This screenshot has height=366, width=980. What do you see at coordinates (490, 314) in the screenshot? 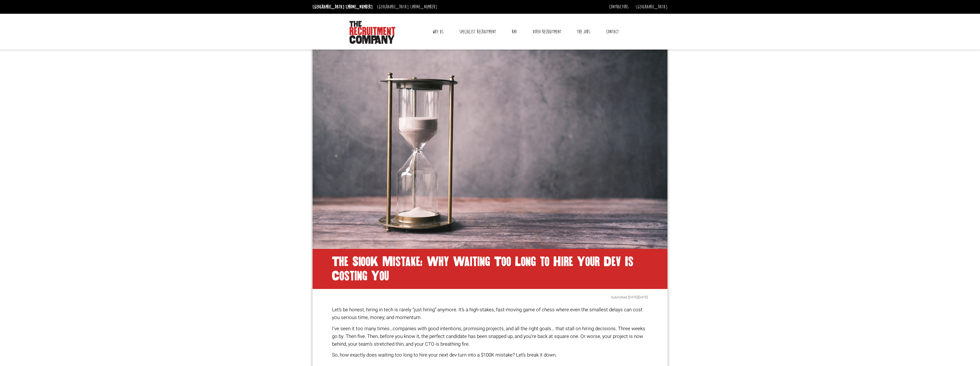
I see `p: Let’s be honest, hiring in tech is rarely “just hiring” anymore. It’s a high-stakes, fast-moving ...` at bounding box center [490, 314].